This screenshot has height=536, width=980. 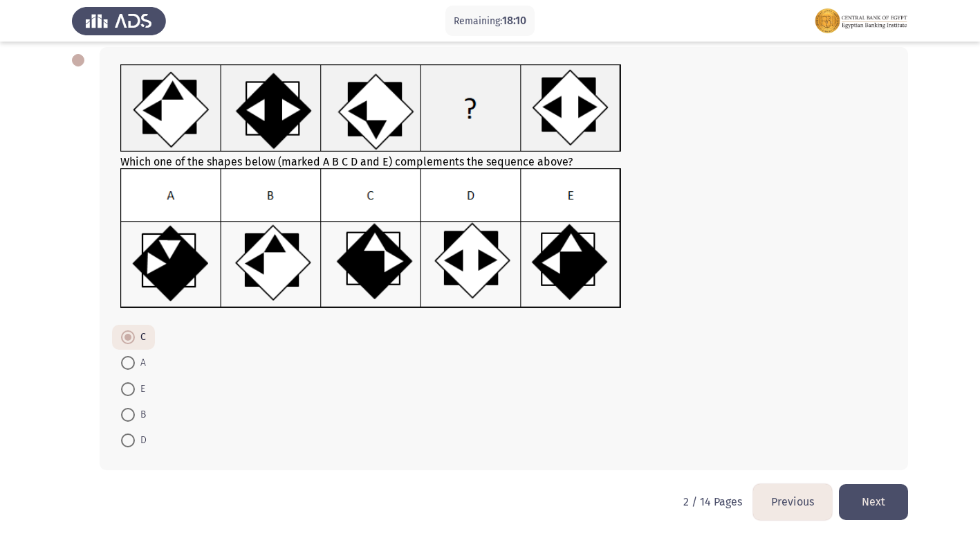 I want to click on img: UkFYMDAxMDhBLnBuZzE2MjIwMzQ5MzczOTY=.png, so click(x=371, y=108).